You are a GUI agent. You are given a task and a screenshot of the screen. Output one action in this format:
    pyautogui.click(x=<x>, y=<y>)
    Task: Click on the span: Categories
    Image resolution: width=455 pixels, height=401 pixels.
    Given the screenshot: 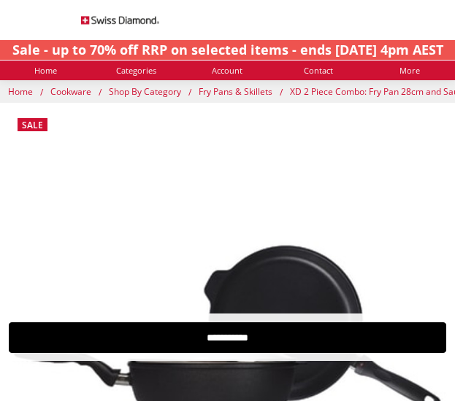 What is the action you would take?
    pyautogui.click(x=136, y=70)
    